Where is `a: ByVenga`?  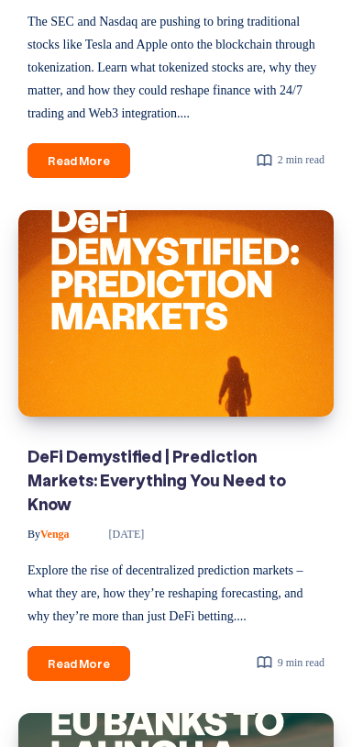 a: ByVenga is located at coordinates (50, 534).